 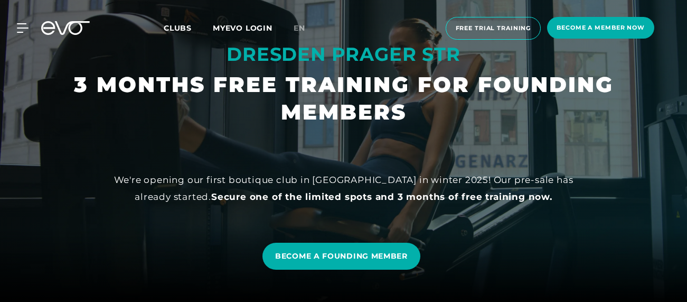 What do you see at coordinates (299, 28) in the screenshot?
I see `font: en` at bounding box center [299, 28].